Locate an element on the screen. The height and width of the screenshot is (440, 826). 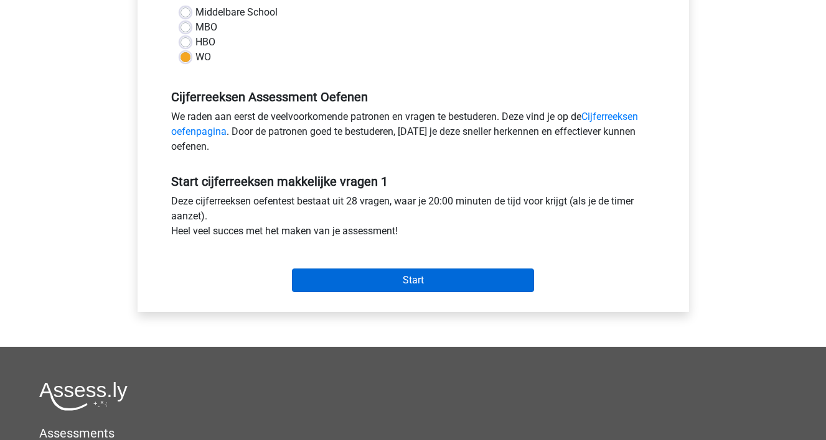
input: Start is located at coordinates (412, 281).